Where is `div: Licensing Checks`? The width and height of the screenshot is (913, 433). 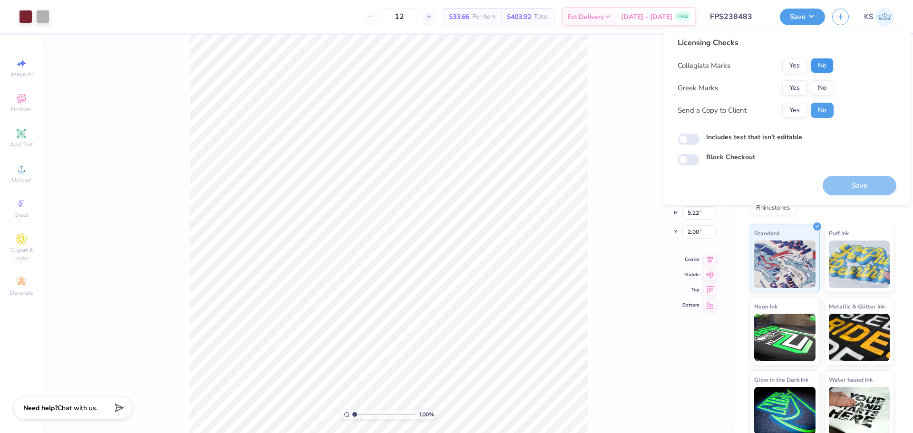
div: Licensing Checks is located at coordinates (755, 43).